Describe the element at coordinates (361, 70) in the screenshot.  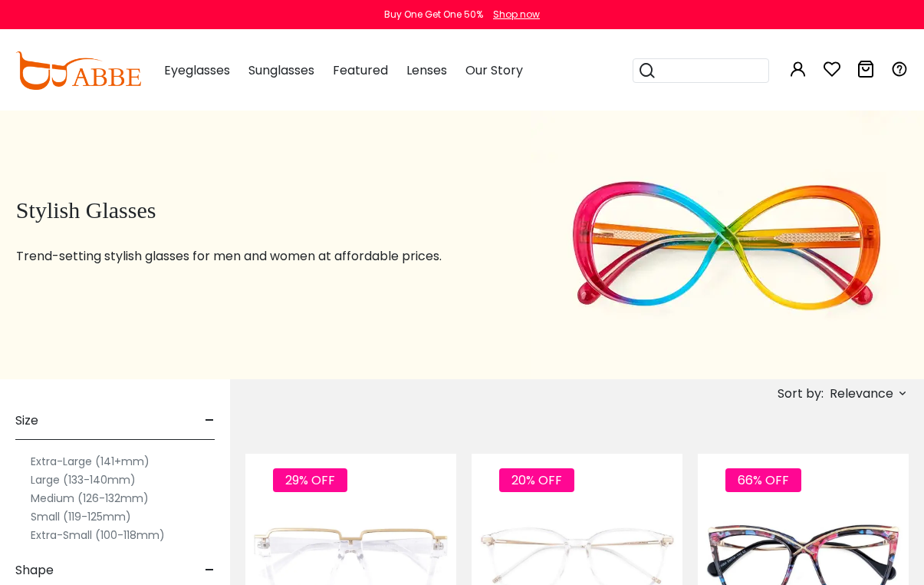
I see `span: Featured` at that location.